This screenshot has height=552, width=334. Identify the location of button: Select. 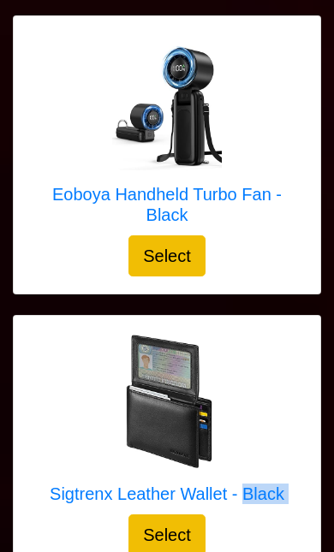
(167, 256).